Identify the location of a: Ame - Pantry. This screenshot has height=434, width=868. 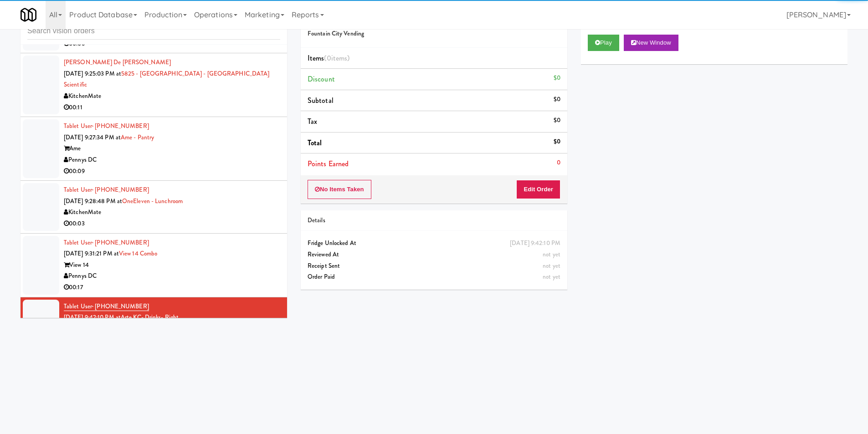
(137, 137).